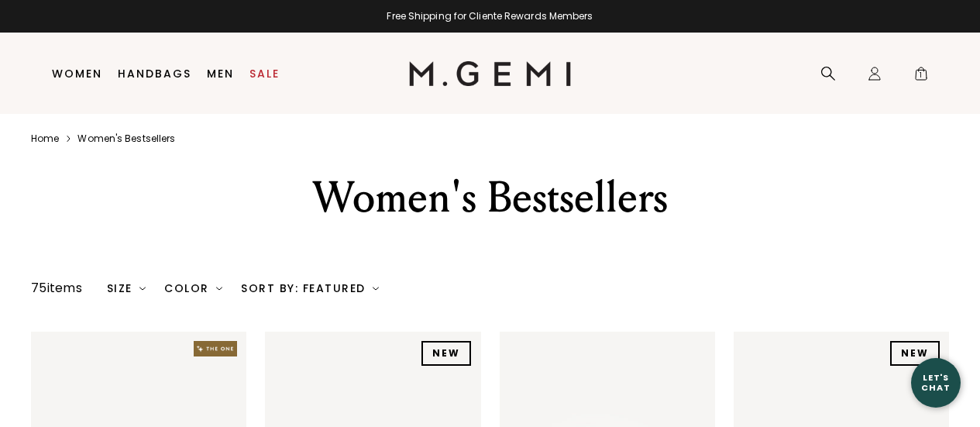 This screenshot has width=980, height=427. What do you see at coordinates (193, 288) in the screenshot?
I see `div: Color` at bounding box center [193, 288].